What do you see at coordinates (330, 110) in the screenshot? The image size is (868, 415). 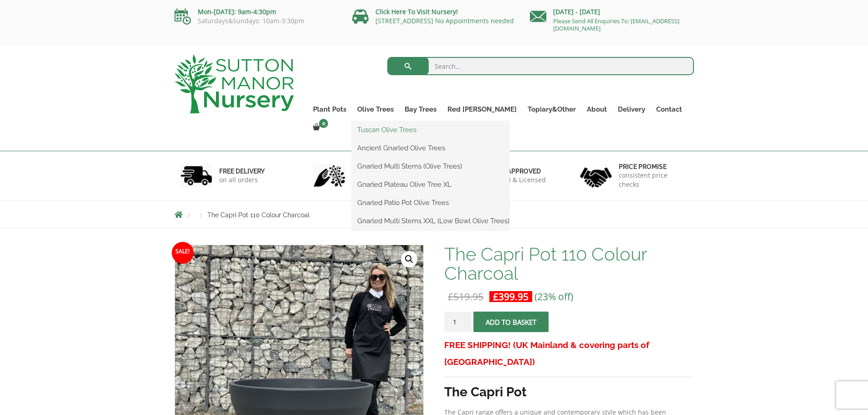 I see `a: Plant Pots` at bounding box center [330, 110].